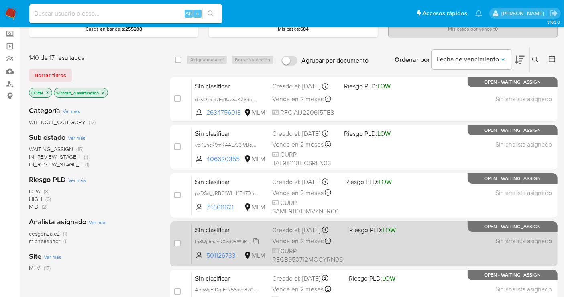 The height and width of the screenshot is (297, 564). I want to click on a: Notificaciones, so click(479, 13).